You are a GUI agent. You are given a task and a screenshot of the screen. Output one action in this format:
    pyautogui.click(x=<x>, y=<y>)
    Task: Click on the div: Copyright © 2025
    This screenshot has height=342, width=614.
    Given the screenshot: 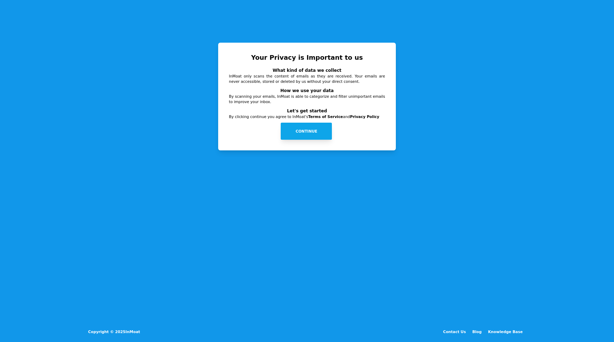 What is the action you would take?
    pyautogui.click(x=158, y=331)
    